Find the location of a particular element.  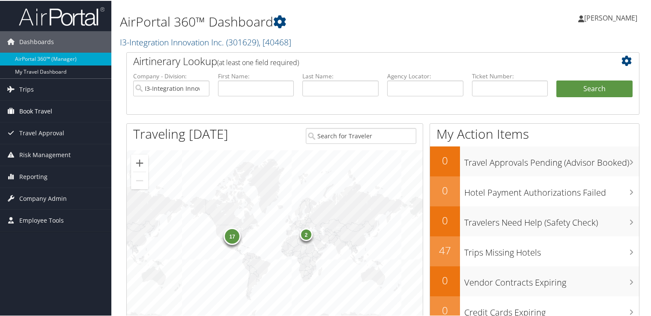

span: Travel Approval is located at coordinates (42, 132).